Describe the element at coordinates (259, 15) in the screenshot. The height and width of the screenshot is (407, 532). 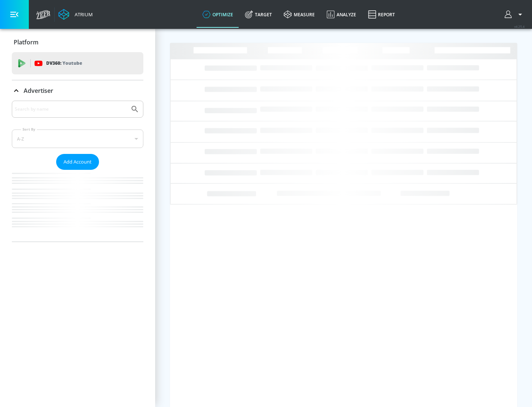
I see `a: Target` at that location.